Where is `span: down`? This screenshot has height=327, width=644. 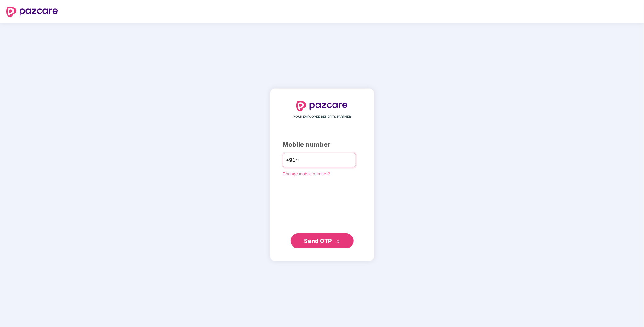 span: down is located at coordinates (297, 160).